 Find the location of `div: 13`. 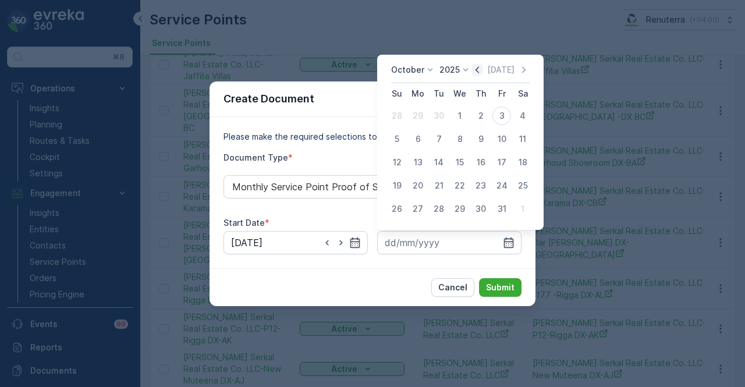

div: 13 is located at coordinates (418, 162).